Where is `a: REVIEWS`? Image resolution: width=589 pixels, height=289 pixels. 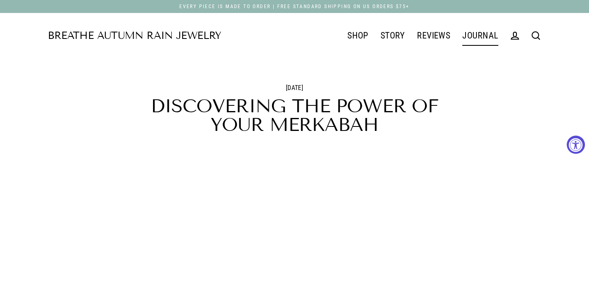
a: REVIEWS is located at coordinates (434, 36).